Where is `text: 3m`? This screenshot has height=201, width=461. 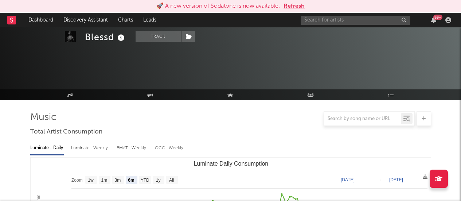
text: 3m is located at coordinates (117, 180).